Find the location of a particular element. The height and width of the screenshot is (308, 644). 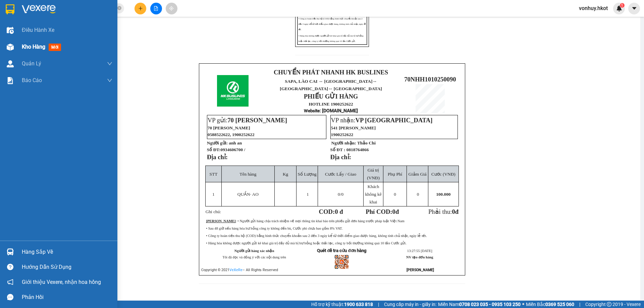

span: 0588522622, 1900252622 is located at coordinates (231, 134).